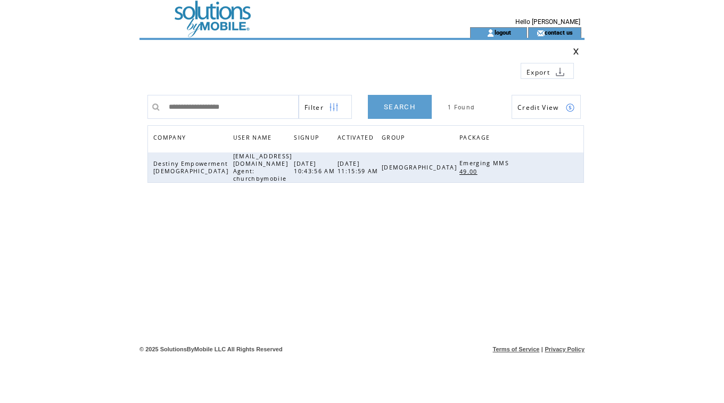 Image resolution: width=724 pixels, height=403 pixels. What do you see at coordinates (471, 171) in the screenshot?
I see `a: 49.00` at bounding box center [471, 171].